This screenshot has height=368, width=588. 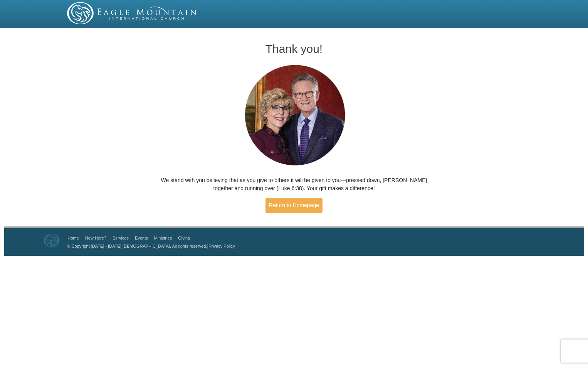 What do you see at coordinates (142, 238) in the screenshot?
I see `a: Events` at bounding box center [142, 238].